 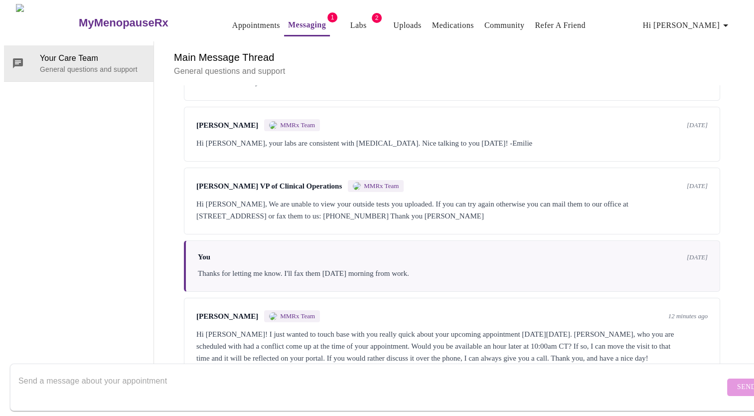 I want to click on a: MyMenopauseRx, so click(x=143, y=23).